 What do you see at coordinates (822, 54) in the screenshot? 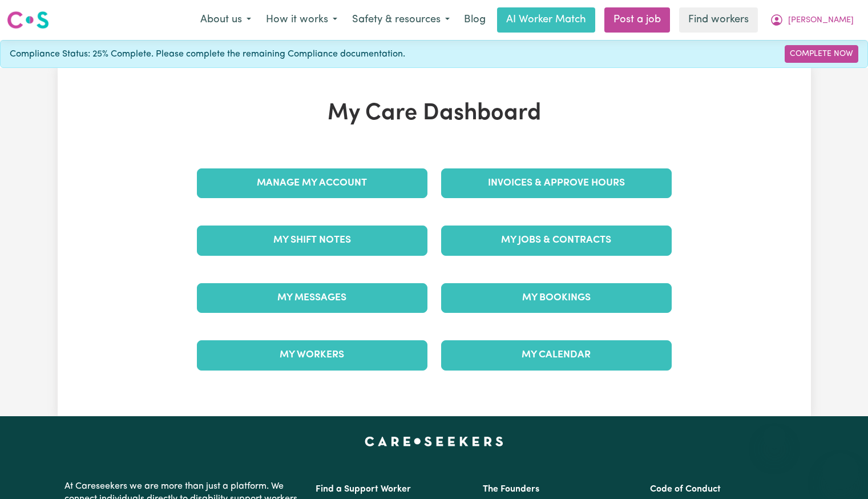
I see `a: Complete Now` at bounding box center [822, 54].